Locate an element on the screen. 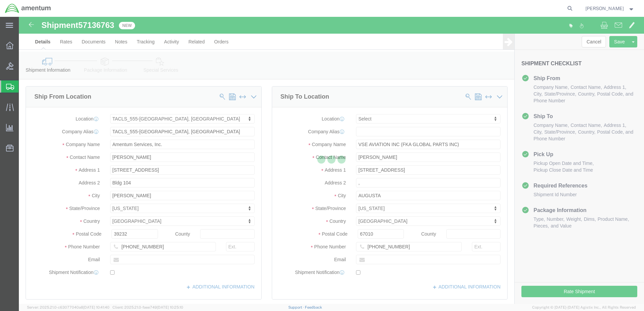 Image resolution: width=644 pixels, height=311 pixels. span: Client: 2025.21.0-faee749 is located at coordinates (148, 307).